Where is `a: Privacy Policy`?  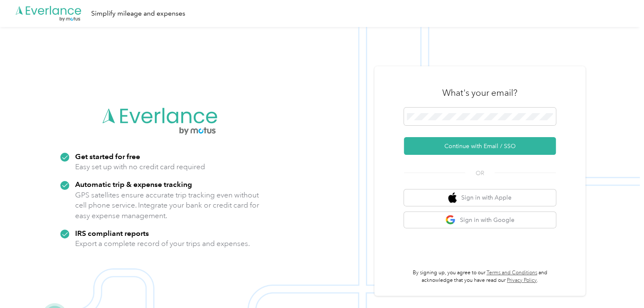
a: Privacy Policy is located at coordinates (521, 280).